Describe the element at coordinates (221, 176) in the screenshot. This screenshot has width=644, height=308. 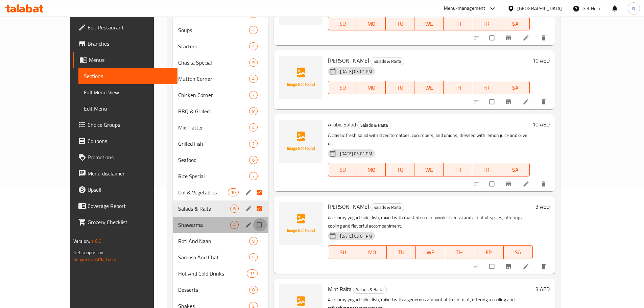
I see `div: Rice Special7` at that location.